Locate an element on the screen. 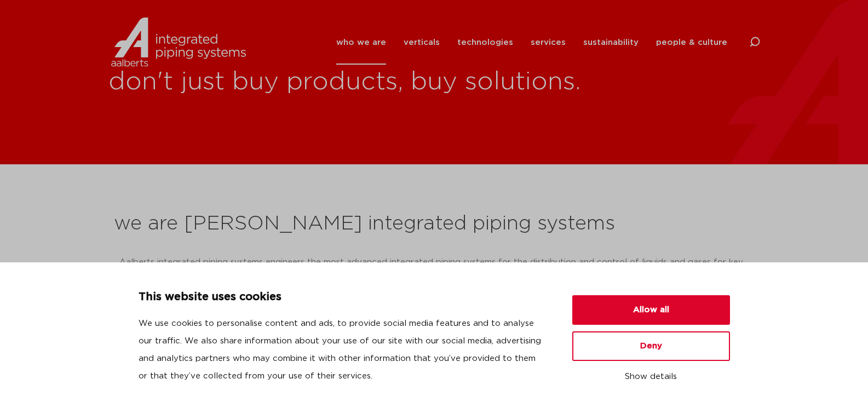 Image resolution: width=868 pixels, height=419 pixels. p: This website uses cookies is located at coordinates (342, 298).